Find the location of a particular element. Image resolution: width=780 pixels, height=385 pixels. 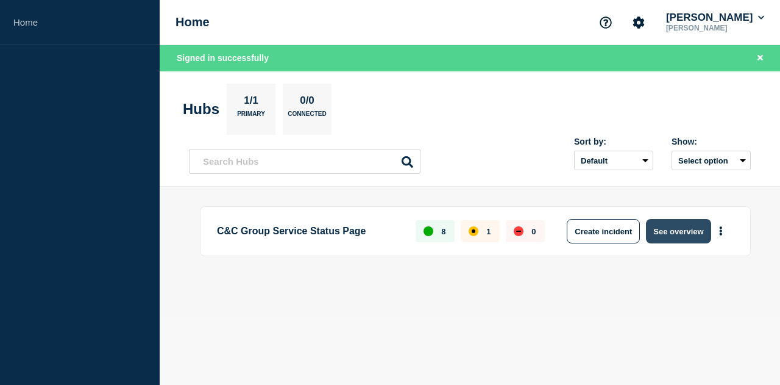

select: Sort by is located at coordinates (614, 160).